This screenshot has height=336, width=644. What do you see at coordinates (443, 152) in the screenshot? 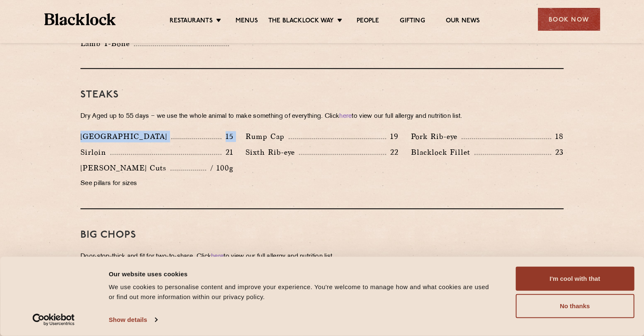
I see `p: Blacklock Fillet` at bounding box center [443, 152].